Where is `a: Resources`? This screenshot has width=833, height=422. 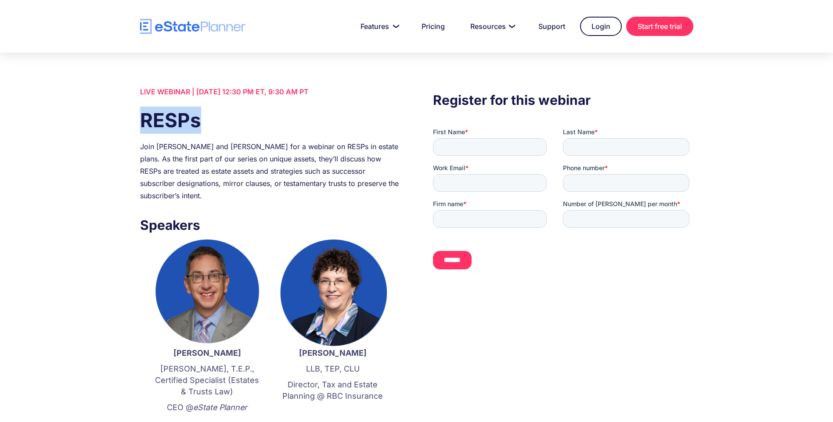
a: Resources is located at coordinates (491, 26).